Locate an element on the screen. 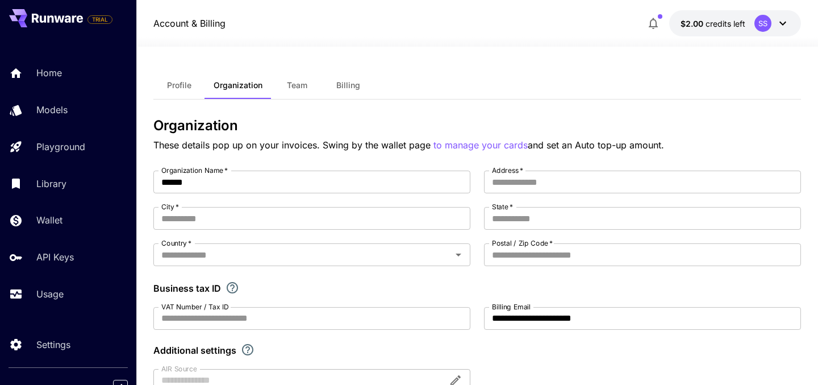  label: Billing Email is located at coordinates (511, 306).